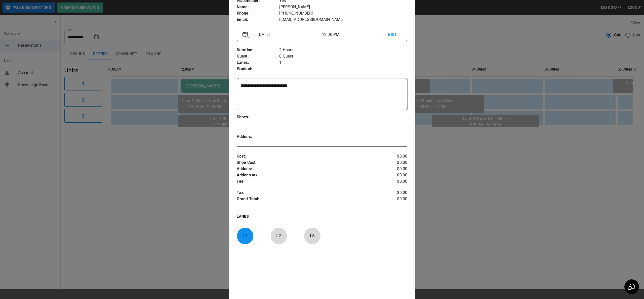  I want to click on p: LANES, so click(322, 217).